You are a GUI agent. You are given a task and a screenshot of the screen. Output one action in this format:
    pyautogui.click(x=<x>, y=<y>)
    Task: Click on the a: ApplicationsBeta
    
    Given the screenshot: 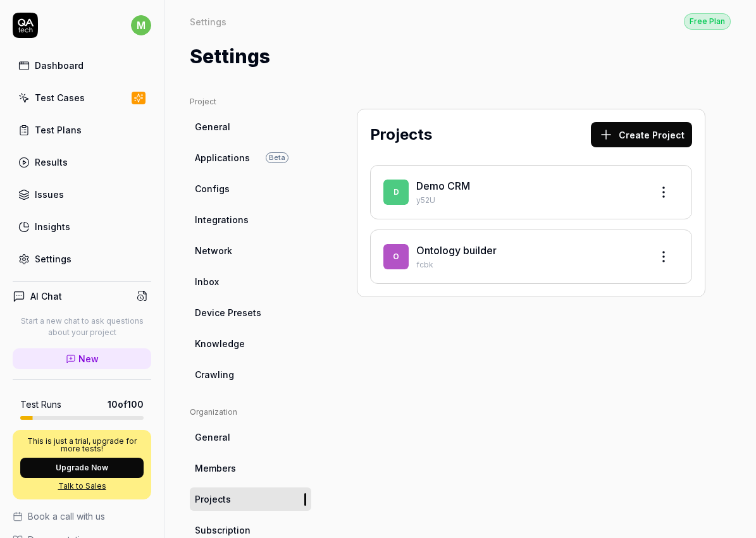 What is the action you would take?
    pyautogui.click(x=250, y=157)
    